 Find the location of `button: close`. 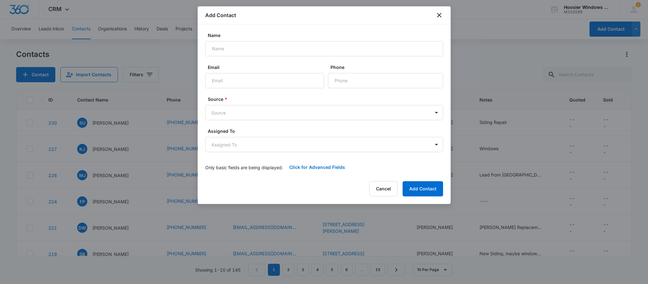

button: close is located at coordinates (439, 15).